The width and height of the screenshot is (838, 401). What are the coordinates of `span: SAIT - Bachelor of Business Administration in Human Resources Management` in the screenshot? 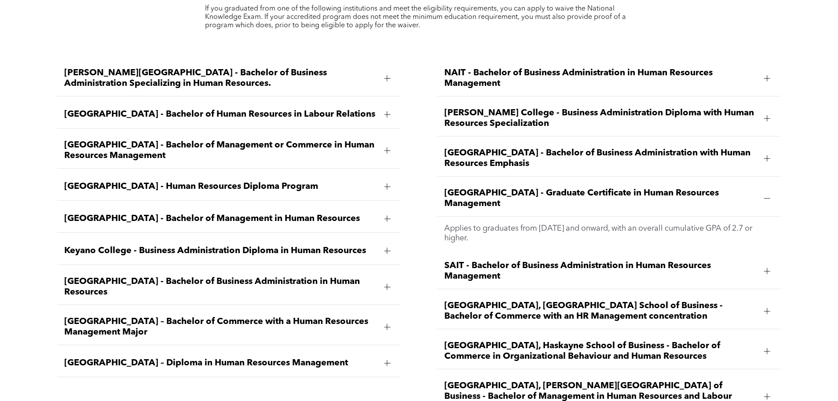 It's located at (601, 271).